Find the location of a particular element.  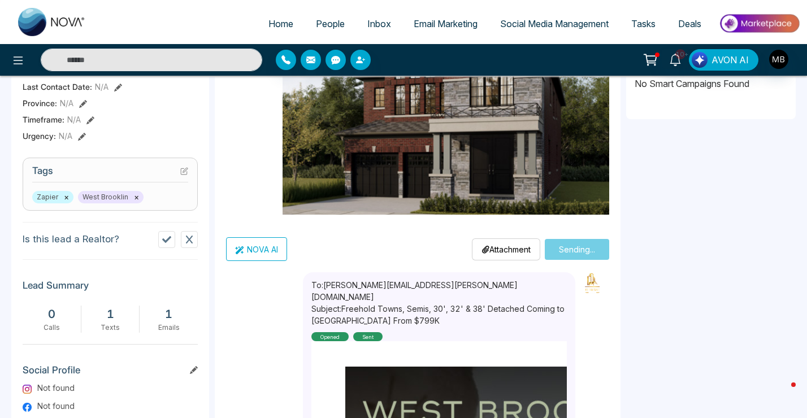

h3: Lead Summary is located at coordinates (110, 288).